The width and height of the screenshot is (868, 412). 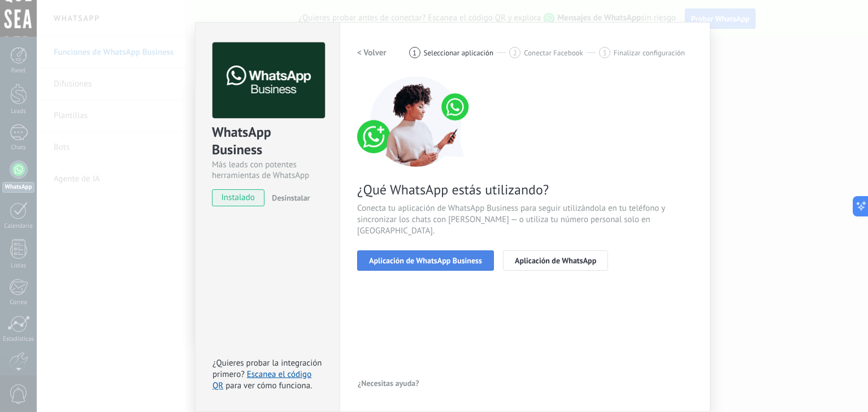 What do you see at coordinates (553, 53) in the screenshot?
I see `span: Conectar Facebook` at bounding box center [553, 53].